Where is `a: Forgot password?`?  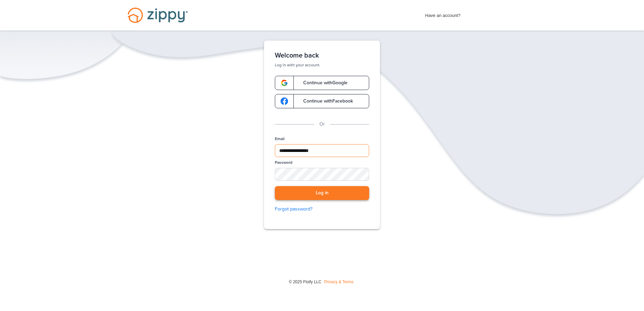 a: Forgot password? is located at coordinates (322, 209).